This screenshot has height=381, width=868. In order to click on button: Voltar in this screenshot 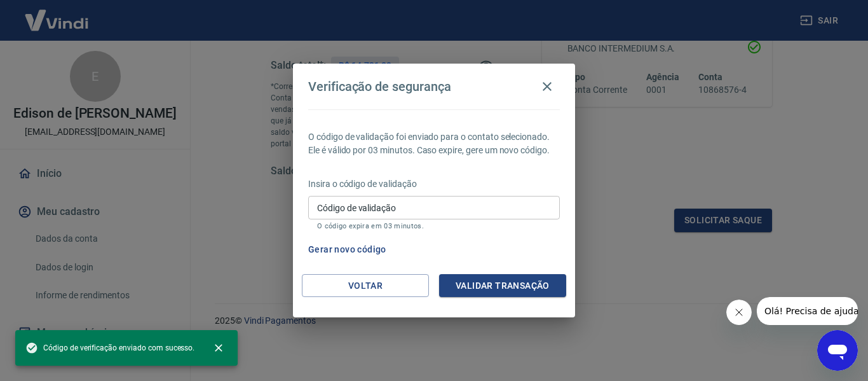, I will do `click(365, 285)`.